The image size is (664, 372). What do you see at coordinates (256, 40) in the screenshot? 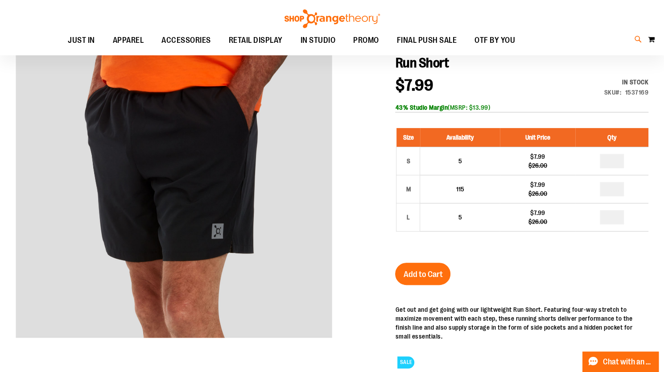
I see `span: RETAIL DISPLAY` at bounding box center [256, 40].